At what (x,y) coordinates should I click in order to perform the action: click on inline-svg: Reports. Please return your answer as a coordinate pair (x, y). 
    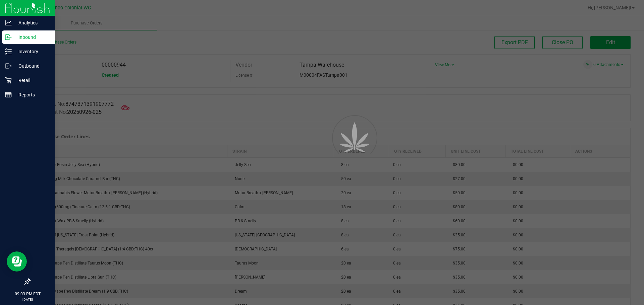
    Looking at the image, I should click on (8, 95).